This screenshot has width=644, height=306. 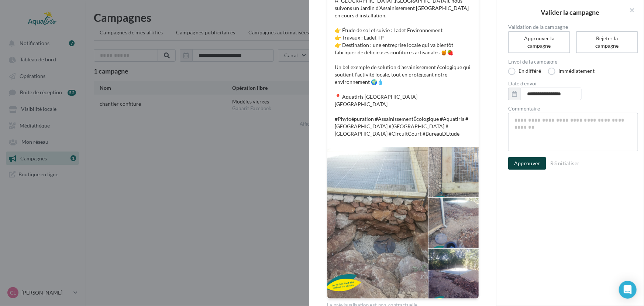 What do you see at coordinates (628, 289) in the screenshot?
I see `div: Open Intercom Messenger` at bounding box center [628, 289].